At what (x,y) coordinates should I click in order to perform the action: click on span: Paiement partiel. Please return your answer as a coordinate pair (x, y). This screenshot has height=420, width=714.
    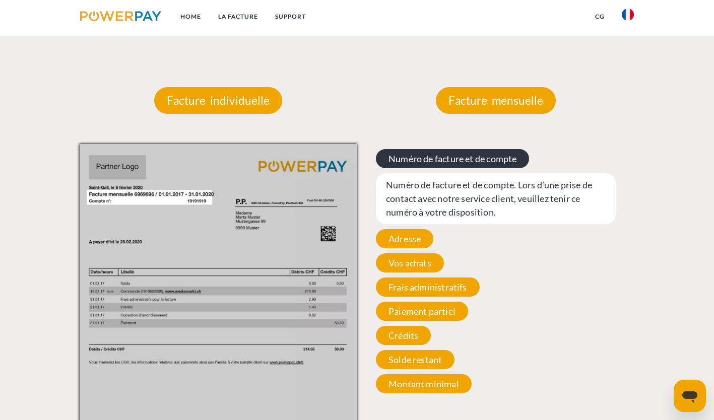
    Looking at the image, I should click on (422, 311).